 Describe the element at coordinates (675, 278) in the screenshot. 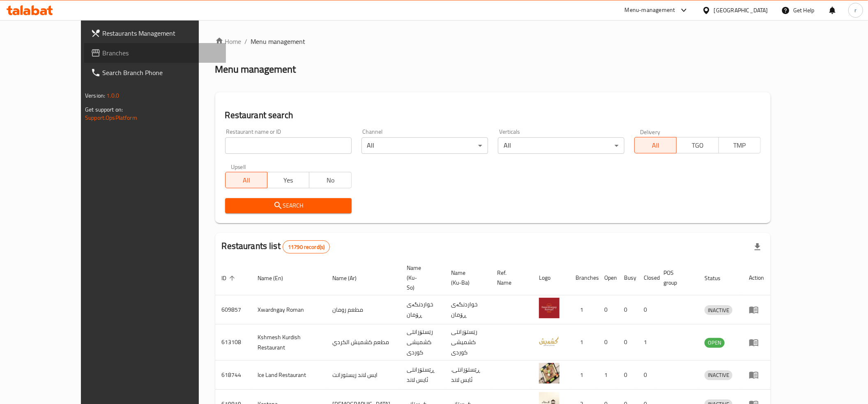

I see `span: POS group` at that location.